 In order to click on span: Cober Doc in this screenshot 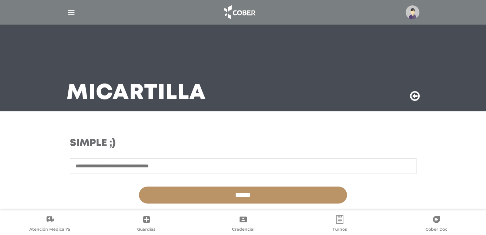, I will do `click(436, 230)`.